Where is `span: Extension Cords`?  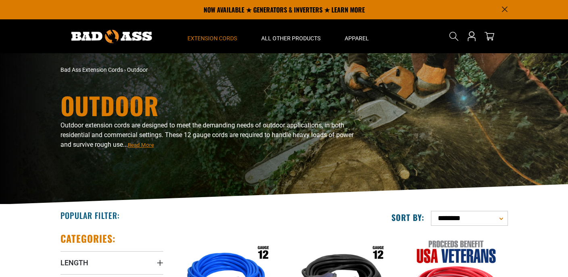
span: Extension Cords is located at coordinates (212, 38).